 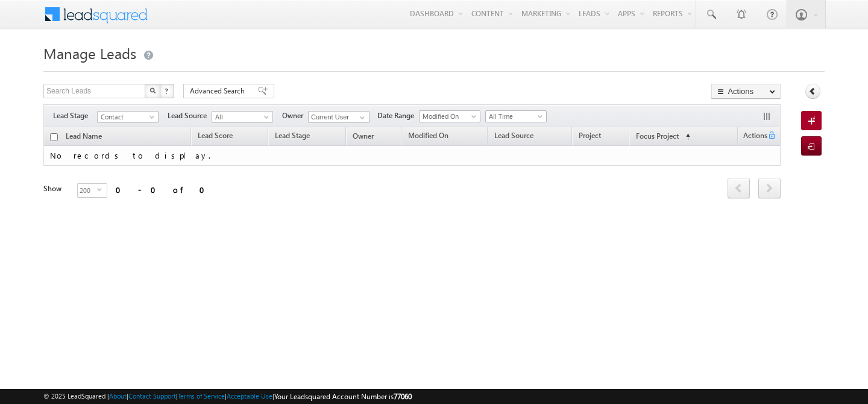 What do you see at coordinates (84, 138) in the screenshot?
I see `a: Lead Name` at bounding box center [84, 138].